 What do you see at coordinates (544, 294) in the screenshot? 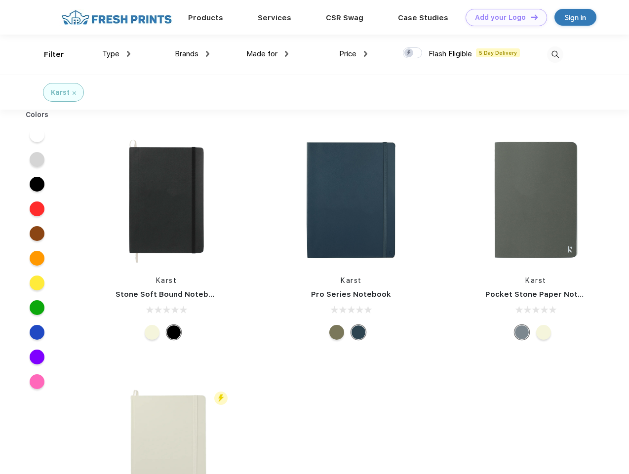
I see `a: Pocket Stone Paper Notebook` at bounding box center [544, 294].